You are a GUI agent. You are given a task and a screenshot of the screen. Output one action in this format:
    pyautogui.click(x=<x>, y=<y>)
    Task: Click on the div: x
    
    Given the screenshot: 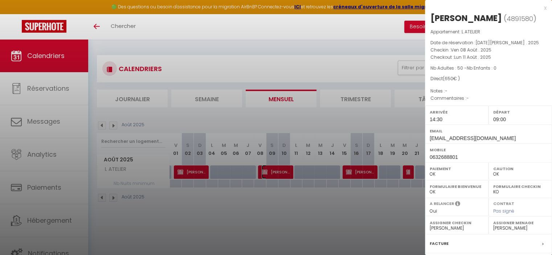 What is the action you would take?
    pyautogui.click(x=485, y=8)
    